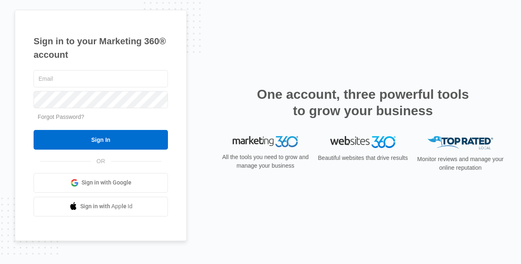 The width and height of the screenshot is (521, 264). Describe the element at coordinates (101, 161) in the screenshot. I see `span: OR` at that location.